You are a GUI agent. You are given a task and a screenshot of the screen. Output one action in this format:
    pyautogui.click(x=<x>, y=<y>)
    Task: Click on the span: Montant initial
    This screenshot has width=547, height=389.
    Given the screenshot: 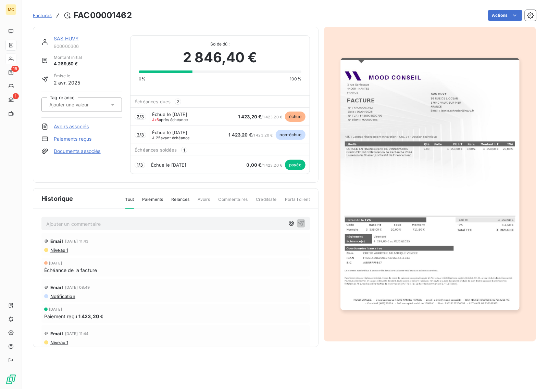 What is the action you would take?
    pyautogui.click(x=68, y=57)
    